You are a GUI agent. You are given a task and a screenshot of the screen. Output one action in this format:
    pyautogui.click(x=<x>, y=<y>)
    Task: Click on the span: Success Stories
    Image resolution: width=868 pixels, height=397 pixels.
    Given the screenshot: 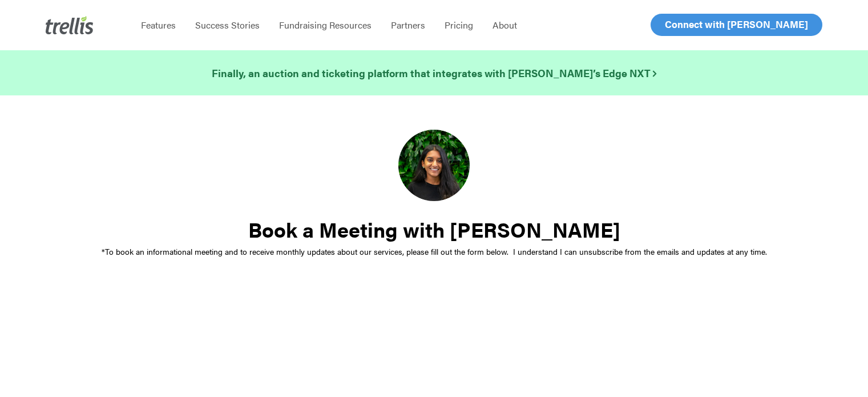 What is the action you would take?
    pyautogui.click(x=228, y=25)
    